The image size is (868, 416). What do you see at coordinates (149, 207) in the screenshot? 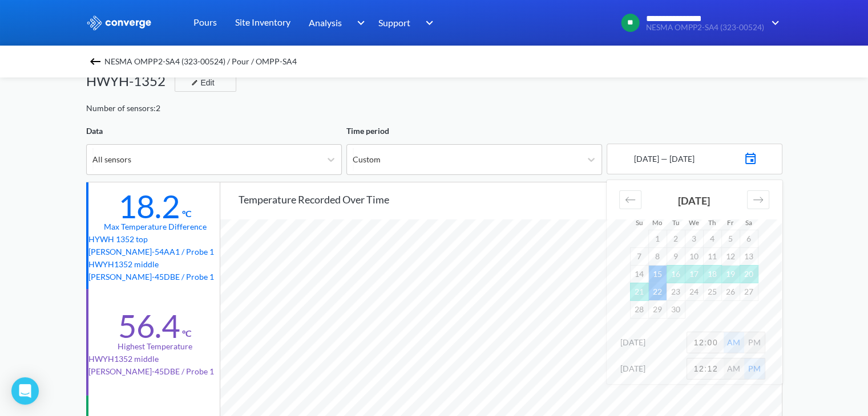
I see `div: 18.2` at bounding box center [149, 207].